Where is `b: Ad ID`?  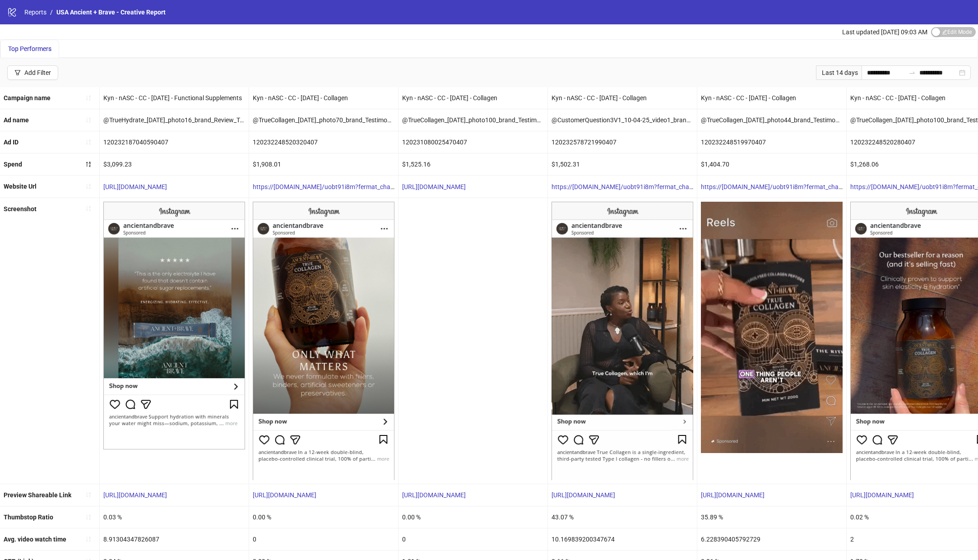 b: Ad ID is located at coordinates (11, 142).